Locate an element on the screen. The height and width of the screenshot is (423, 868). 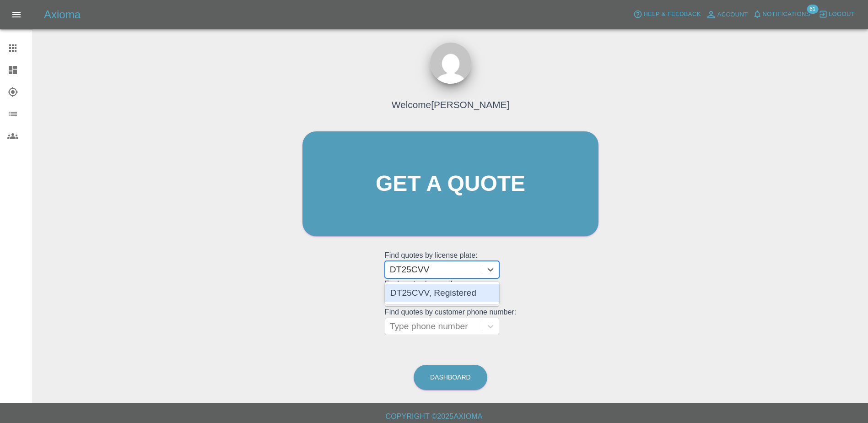
button: Help & Feedback is located at coordinates (667, 14).